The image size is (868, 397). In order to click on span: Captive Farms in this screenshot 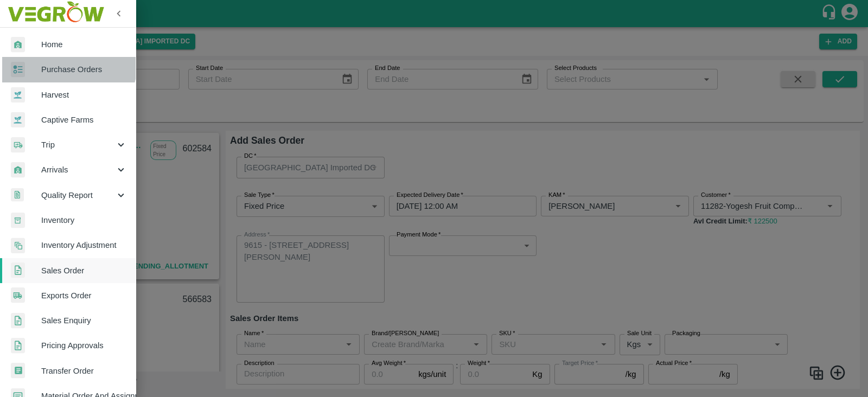, I will do `click(84, 120)`.